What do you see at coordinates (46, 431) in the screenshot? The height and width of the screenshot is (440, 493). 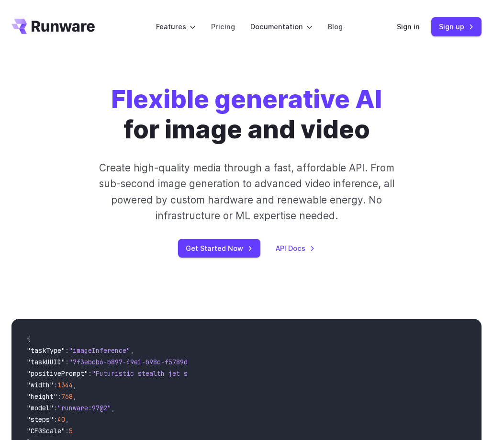 I see `span: "CFGScale"` at bounding box center [46, 431].